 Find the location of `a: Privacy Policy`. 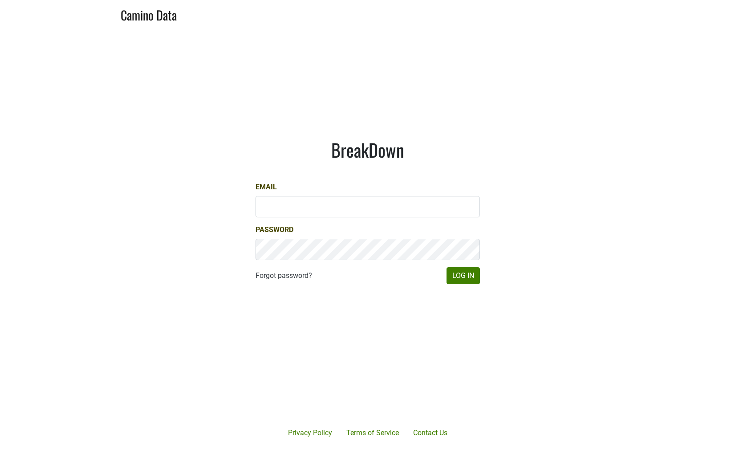

a: Privacy Policy is located at coordinates (310, 433).